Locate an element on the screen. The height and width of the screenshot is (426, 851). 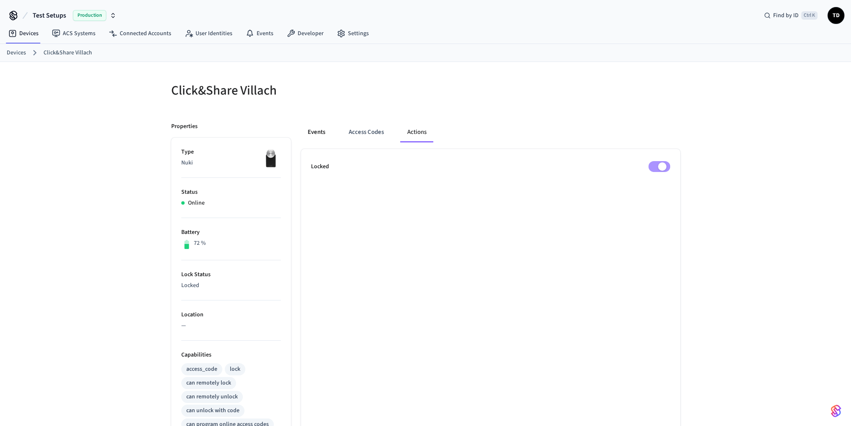
h5: Click&Share Villach is located at coordinates (296, 90).